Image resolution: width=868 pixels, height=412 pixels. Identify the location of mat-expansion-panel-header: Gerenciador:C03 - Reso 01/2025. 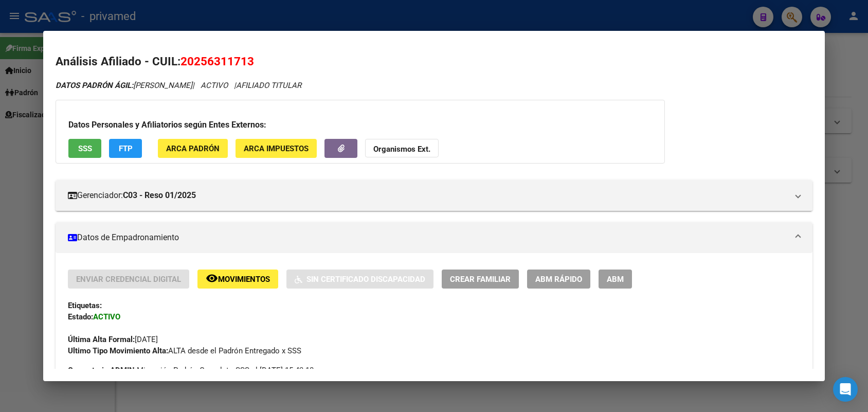
(434, 196).